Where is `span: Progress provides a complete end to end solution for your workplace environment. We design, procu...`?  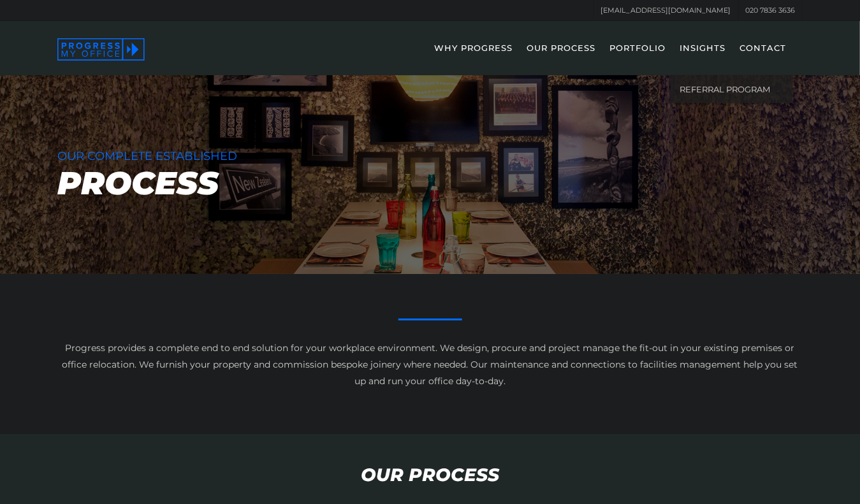 span: Progress provides a complete end to end solution for your workplace environment. We design, procu... is located at coordinates (430, 364).